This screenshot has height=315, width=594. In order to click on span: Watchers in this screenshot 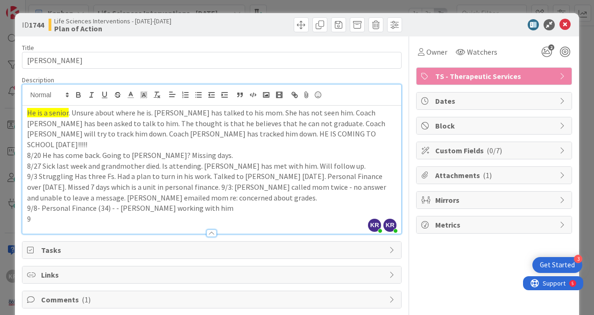, I will do `click(482, 52)`.